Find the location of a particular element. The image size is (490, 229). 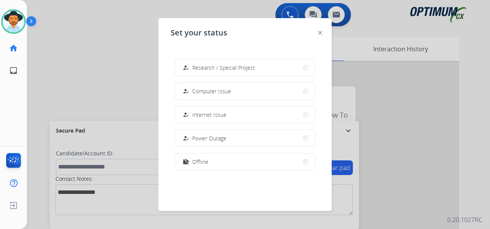

mat-icon: home is located at coordinates (13, 48).